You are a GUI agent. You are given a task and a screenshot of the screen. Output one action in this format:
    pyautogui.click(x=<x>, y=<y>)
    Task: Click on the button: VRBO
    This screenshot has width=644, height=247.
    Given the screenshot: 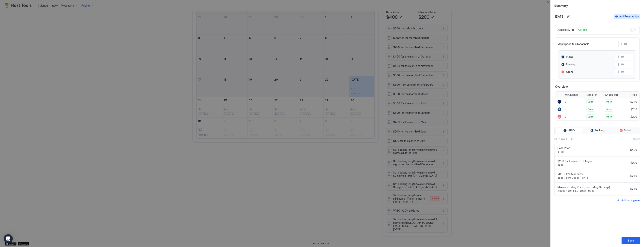 What is the action you would take?
    pyautogui.click(x=569, y=131)
    